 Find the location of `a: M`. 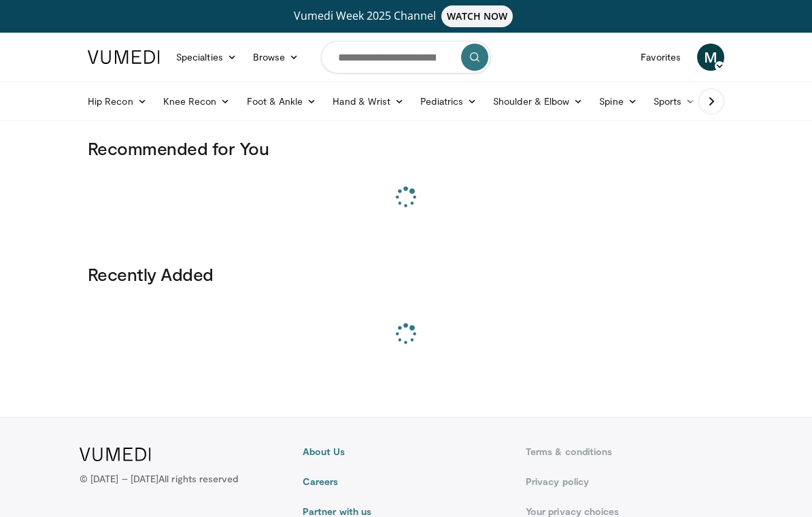

a: M is located at coordinates (710, 57).